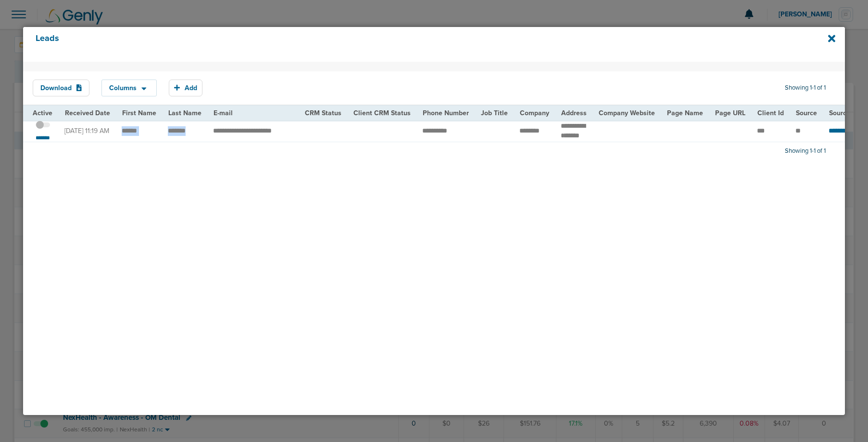 The height and width of the screenshot is (442, 868). Describe the element at coordinates (770, 113) in the screenshot. I see `span: Client Id` at that location.